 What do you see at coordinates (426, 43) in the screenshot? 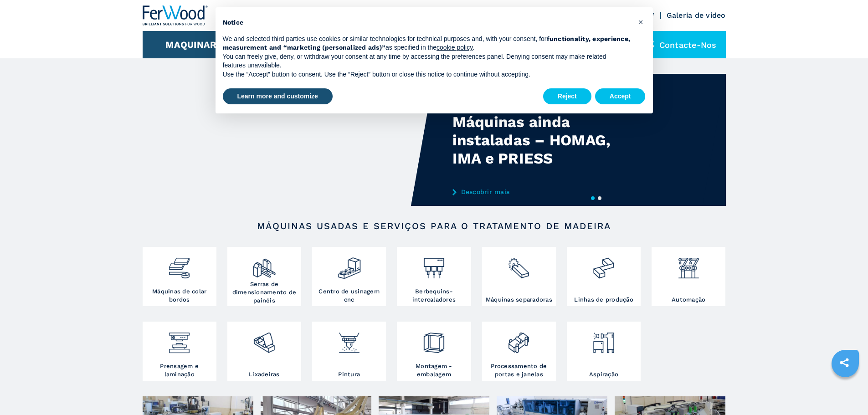
I see `strong: functionality, experience, measurement and “marketing (personalized ads)”` at bounding box center [426, 43].